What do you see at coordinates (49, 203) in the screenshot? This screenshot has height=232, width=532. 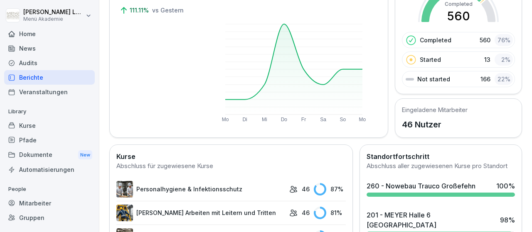 I see `div: Mitarbeiter` at bounding box center [49, 203].